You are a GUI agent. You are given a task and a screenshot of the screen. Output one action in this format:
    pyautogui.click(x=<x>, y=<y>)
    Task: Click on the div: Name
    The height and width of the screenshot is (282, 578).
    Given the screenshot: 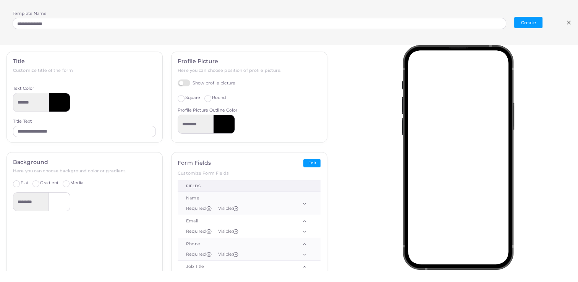 What is the action you would take?
    pyautogui.click(x=233, y=198)
    